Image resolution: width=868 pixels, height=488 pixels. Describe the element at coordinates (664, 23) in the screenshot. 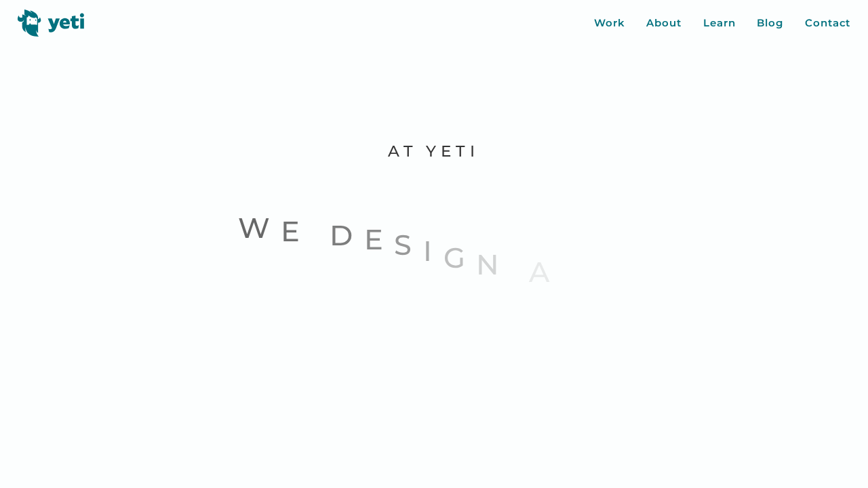

I see `div: About` at that location.